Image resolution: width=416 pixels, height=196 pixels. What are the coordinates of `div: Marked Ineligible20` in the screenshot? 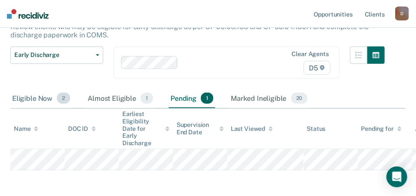 It's located at (269, 99).